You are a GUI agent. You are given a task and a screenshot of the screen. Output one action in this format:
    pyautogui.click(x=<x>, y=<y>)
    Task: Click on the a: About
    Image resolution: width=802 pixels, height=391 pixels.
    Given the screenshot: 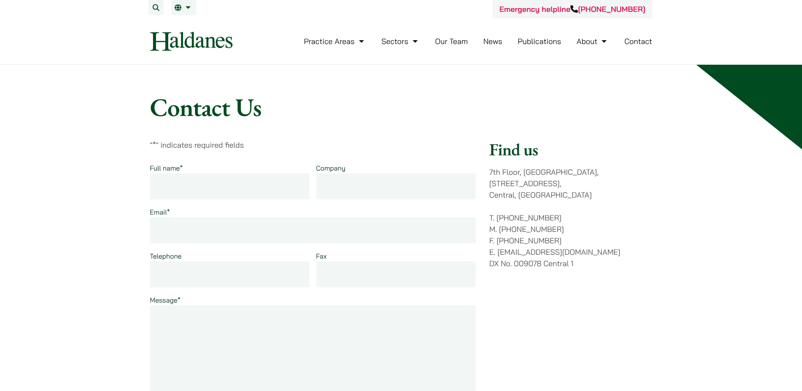 What is the action you would take?
    pyautogui.click(x=593, y=41)
    